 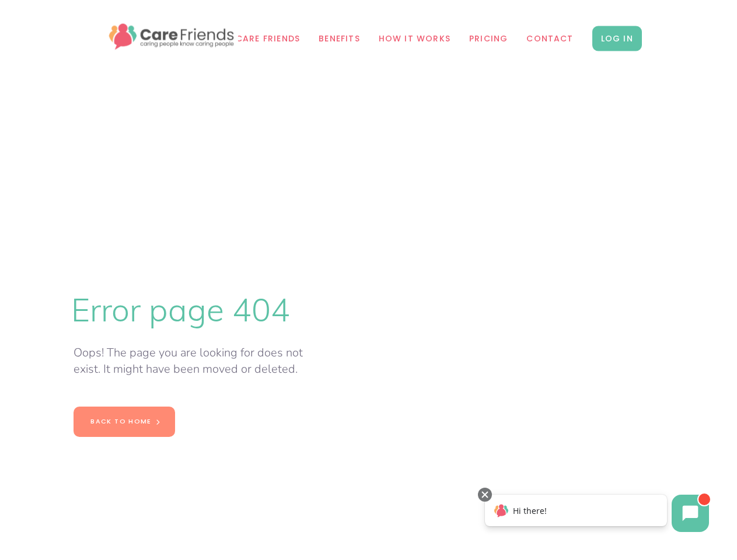 I want to click on span: No, so click(x=723, y=544).